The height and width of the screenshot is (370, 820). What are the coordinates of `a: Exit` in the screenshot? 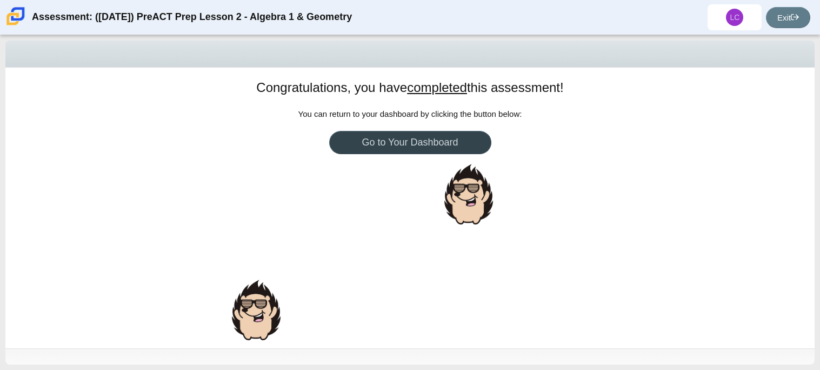 It's located at (788, 17).